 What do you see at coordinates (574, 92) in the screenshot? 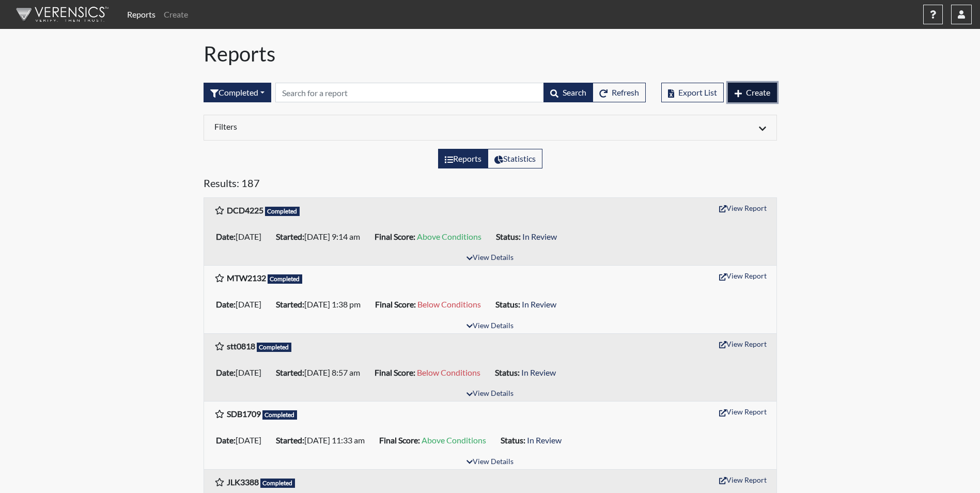
I see `span: Search` at bounding box center [574, 92].